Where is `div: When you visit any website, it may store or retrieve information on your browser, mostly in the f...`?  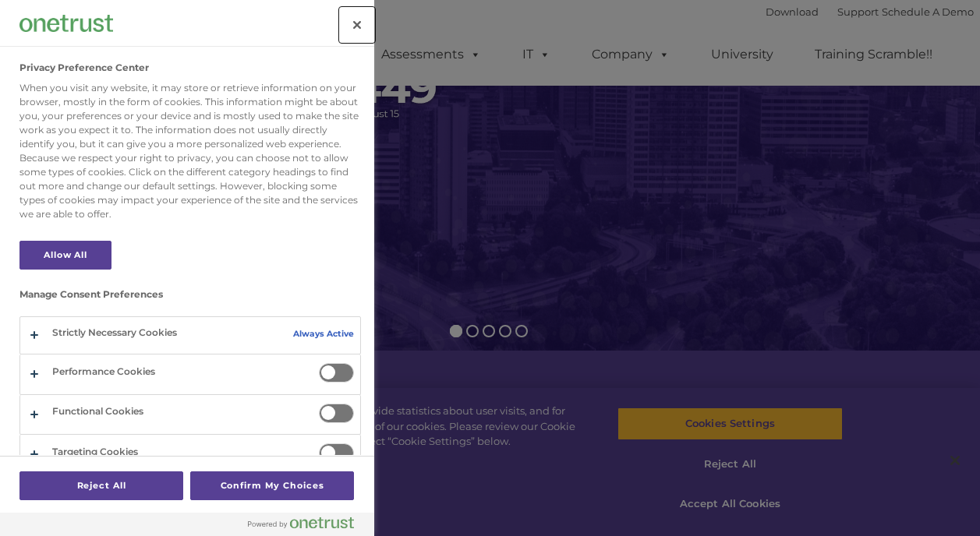 div: When you visit any website, it may store or retrieve information on your browser, mostly in the f... is located at coordinates (191, 151).